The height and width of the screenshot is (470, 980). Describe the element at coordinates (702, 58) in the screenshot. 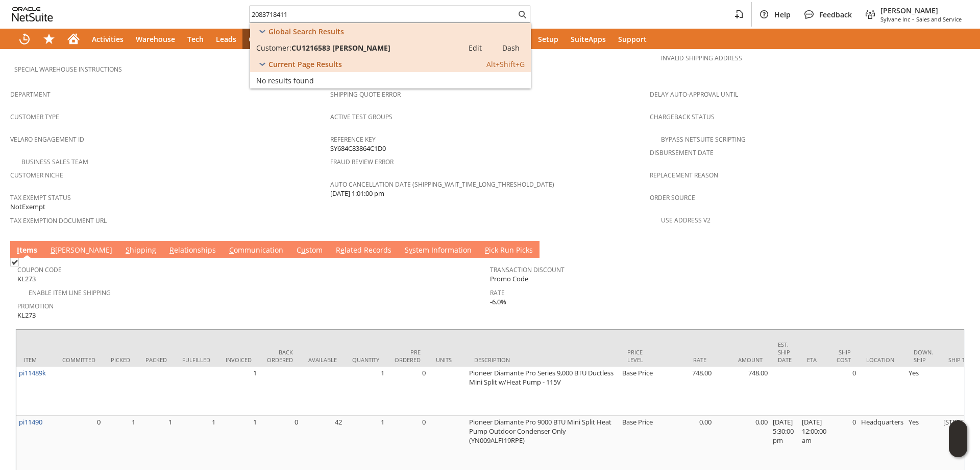

I see `a: Invalid Shipping Address` at that location.